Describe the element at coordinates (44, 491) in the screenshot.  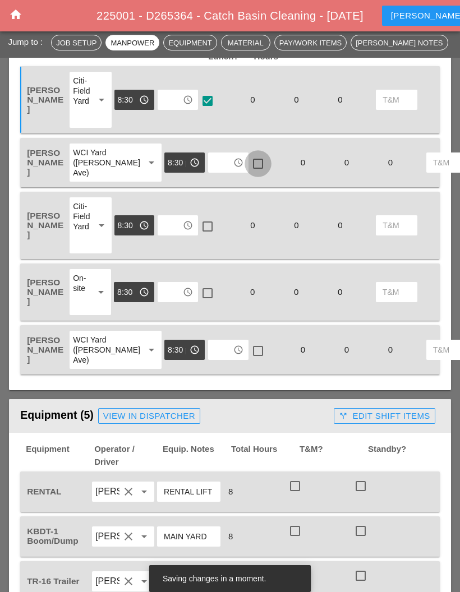
I see `span: RENTAL` at that location.